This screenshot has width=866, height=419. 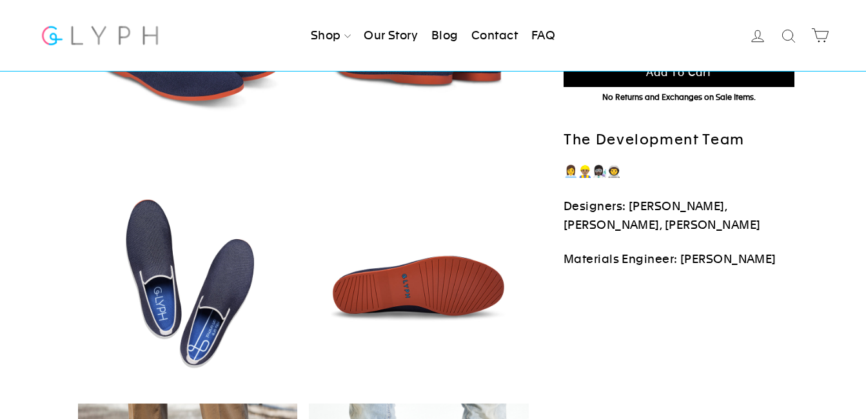 I want to click on img: Glyph, so click(x=100, y=35).